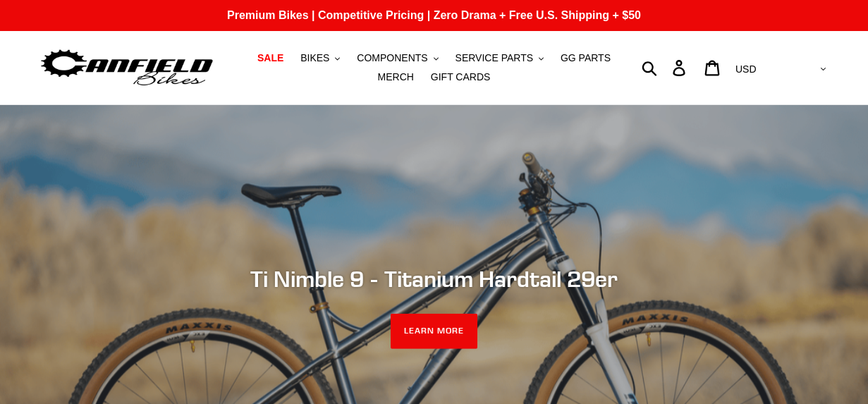 This screenshot has width=868, height=404. What do you see at coordinates (320, 58) in the screenshot?
I see `button: BIKES` at bounding box center [320, 58].